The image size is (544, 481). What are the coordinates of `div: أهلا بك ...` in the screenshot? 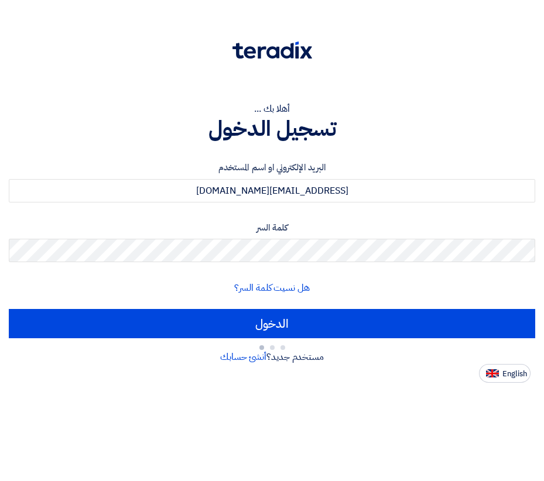 It's located at (272, 109).